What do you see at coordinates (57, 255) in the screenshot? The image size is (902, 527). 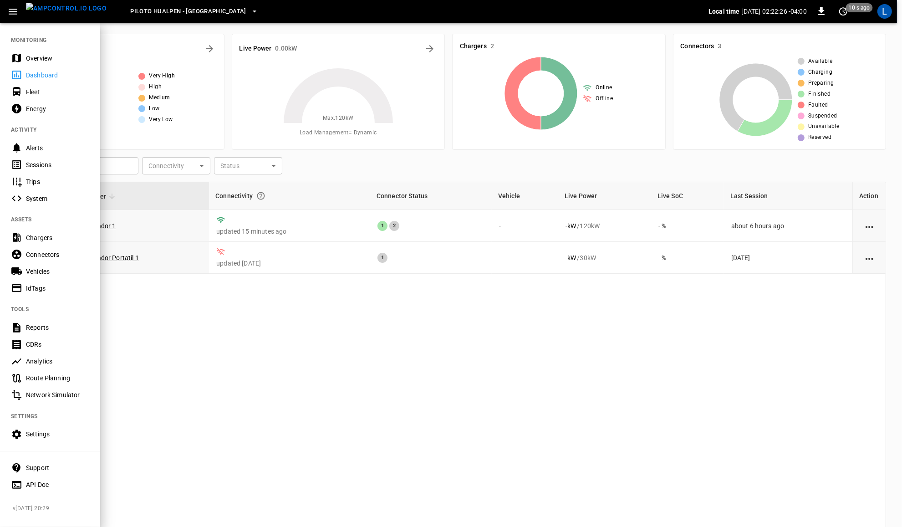 I see `div: Connectors` at bounding box center [57, 255].